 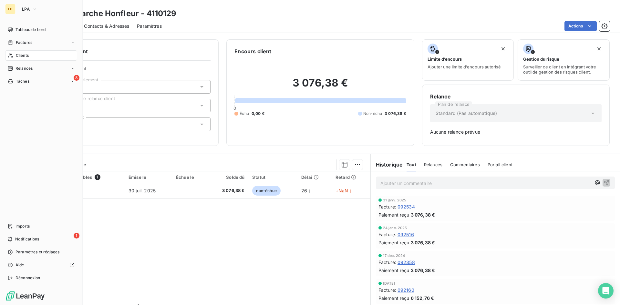 I want to click on a: Clients, so click(x=41, y=56).